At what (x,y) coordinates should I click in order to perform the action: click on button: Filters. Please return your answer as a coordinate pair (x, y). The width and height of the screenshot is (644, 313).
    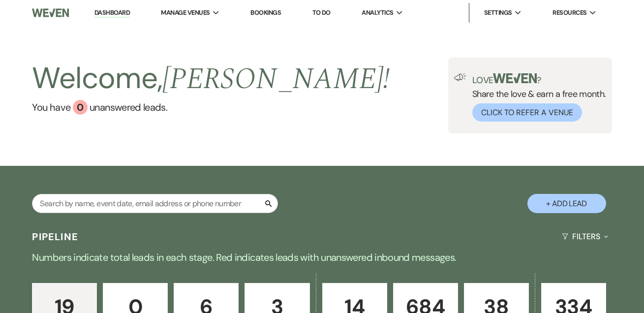
    Looking at the image, I should click on (585, 236).